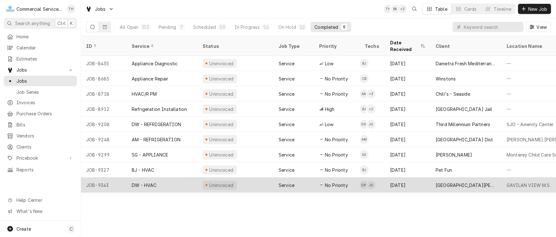  Describe the element at coordinates (10, 9) in the screenshot. I see `div: C` at that location.